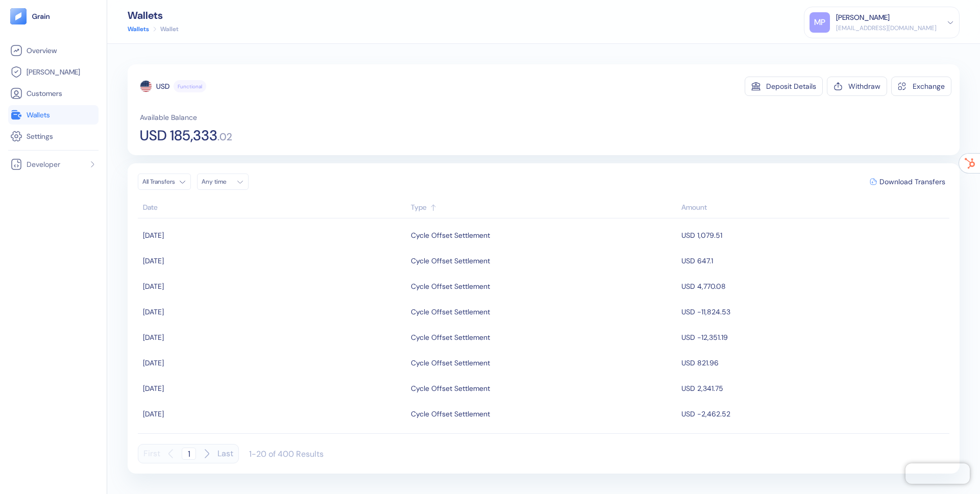 The height and width of the screenshot is (494, 980). Describe the element at coordinates (40, 136) in the screenshot. I see `span: Settings` at that location.